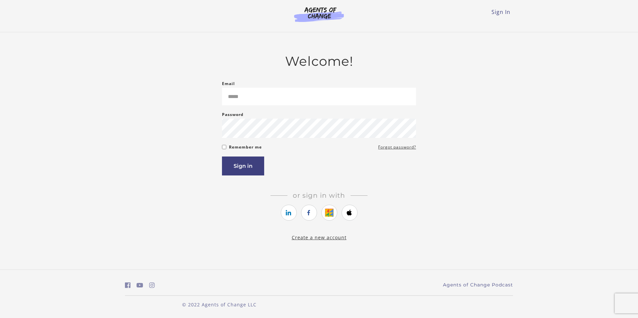 The image size is (638, 318). I want to click on span: Or sign in with, so click(319, 195).